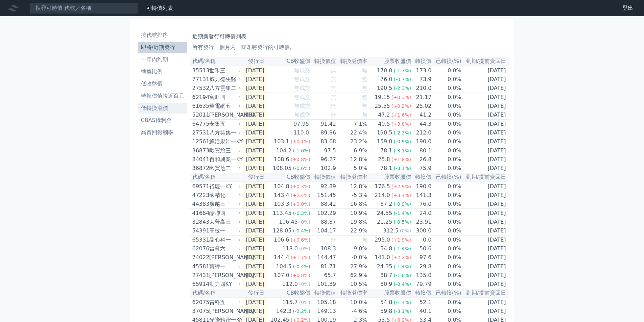 Image resolution: width=644 pixels, height=322 pixels. Describe the element at coordinates (401, 195) in the screenshot. I see `span: (+3.4%)` at that location.